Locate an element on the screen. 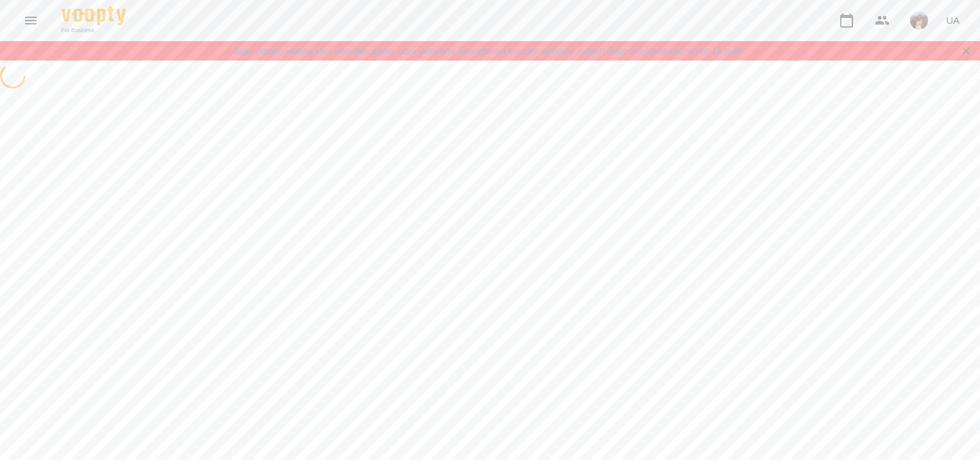 This screenshot has width=980, height=460. button: UA is located at coordinates (953, 20).